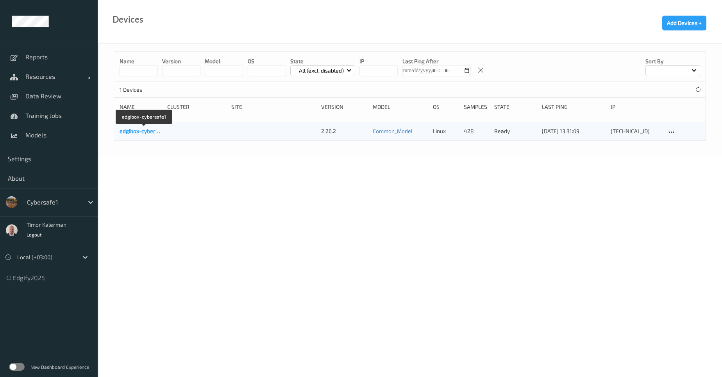 This screenshot has width=722, height=377. What do you see at coordinates (476, 131) in the screenshot?
I see `div: 428` at bounding box center [476, 131].